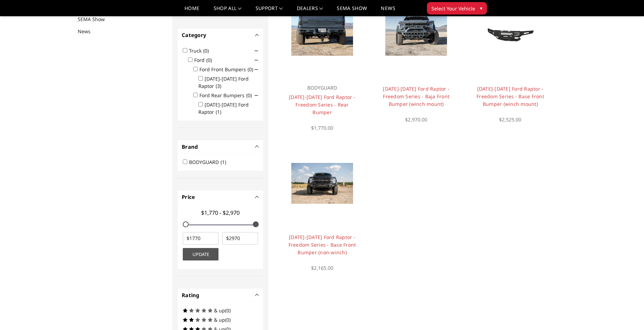 This screenshot has width=644, height=330. What do you see at coordinates (219, 86) in the screenshot?
I see `span: (3)` at bounding box center [219, 86].